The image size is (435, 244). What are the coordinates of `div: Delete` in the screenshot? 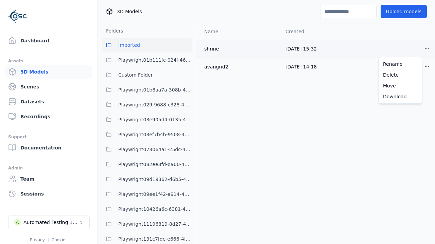 It's located at (400, 75).